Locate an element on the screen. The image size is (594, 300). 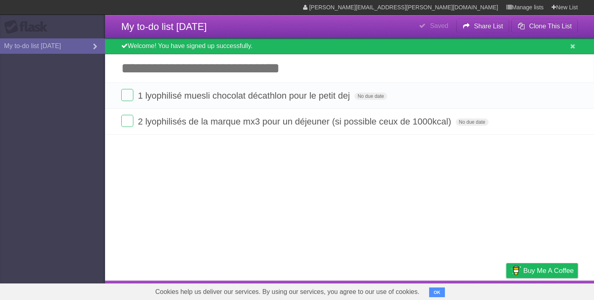
a: About is located at coordinates (407, 290).